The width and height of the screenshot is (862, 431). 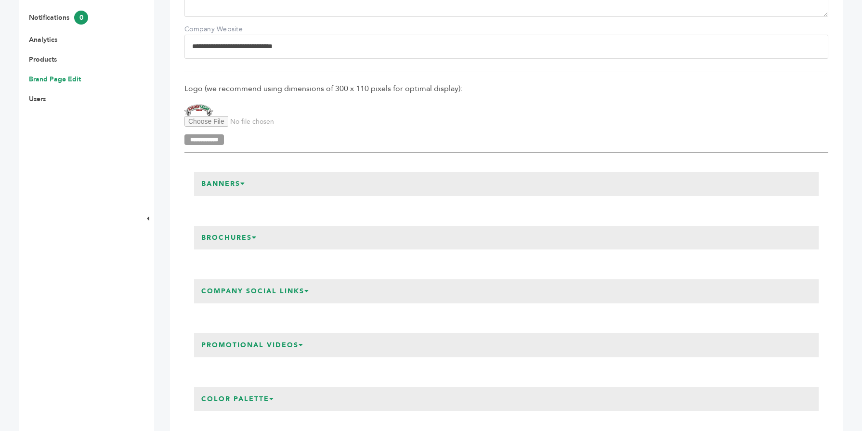 I want to click on h3: Company Social Links, so click(x=255, y=291).